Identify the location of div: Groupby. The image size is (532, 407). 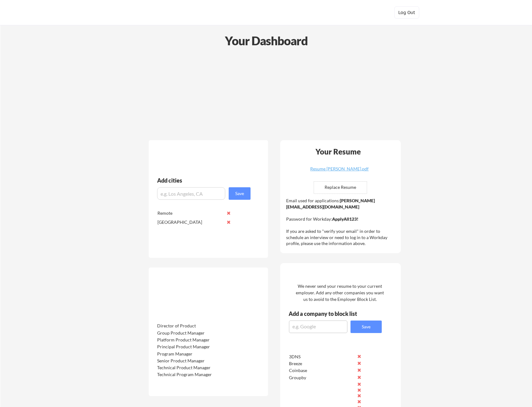
(322, 378).